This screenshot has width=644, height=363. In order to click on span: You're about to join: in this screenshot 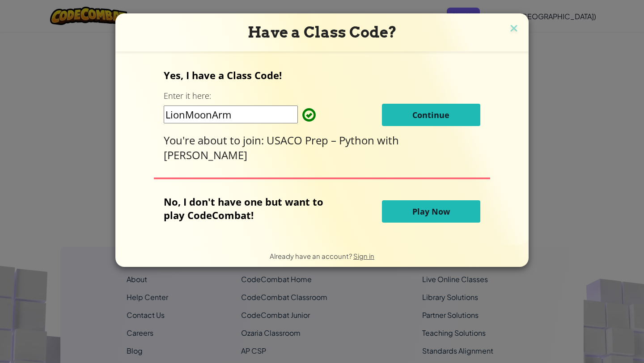, I will do `click(215, 140)`.